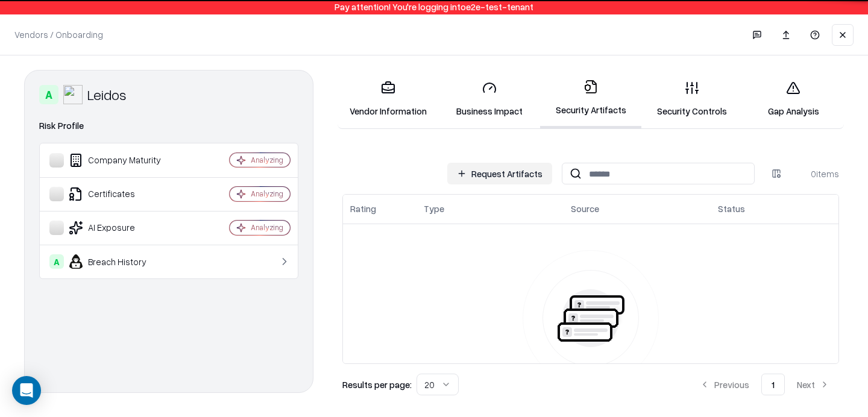 The width and height of the screenshot is (868, 417). I want to click on p: Results per page:, so click(376, 385).